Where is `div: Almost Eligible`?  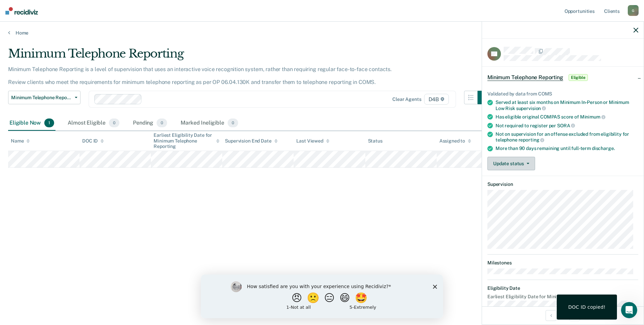
div: Almost Eligible is located at coordinates (93, 123).